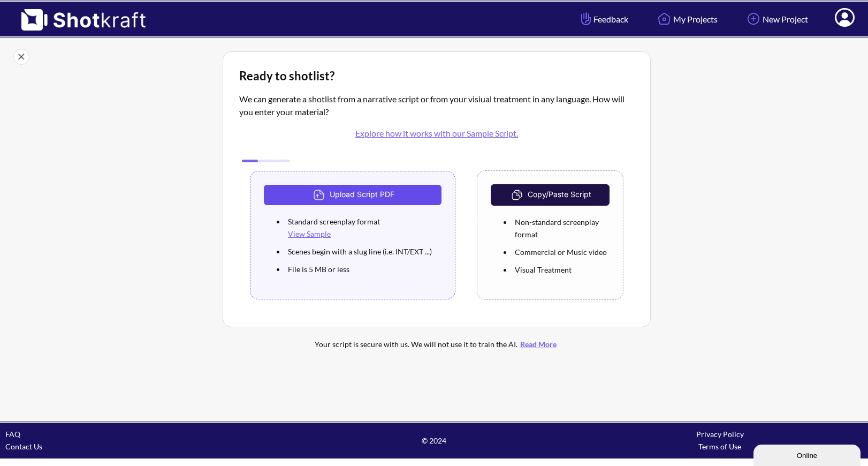 This screenshot has width=868, height=466. What do you see at coordinates (776, 19) in the screenshot?
I see `a: New Project` at bounding box center [776, 19].